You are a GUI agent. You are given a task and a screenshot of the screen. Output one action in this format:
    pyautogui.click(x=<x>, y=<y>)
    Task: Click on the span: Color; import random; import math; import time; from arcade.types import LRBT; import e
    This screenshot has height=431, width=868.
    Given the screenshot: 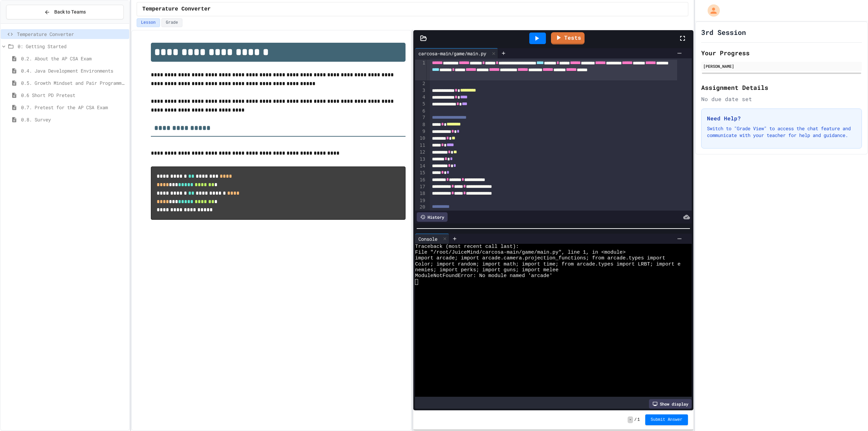 What is the action you would take?
    pyautogui.click(x=548, y=264)
    